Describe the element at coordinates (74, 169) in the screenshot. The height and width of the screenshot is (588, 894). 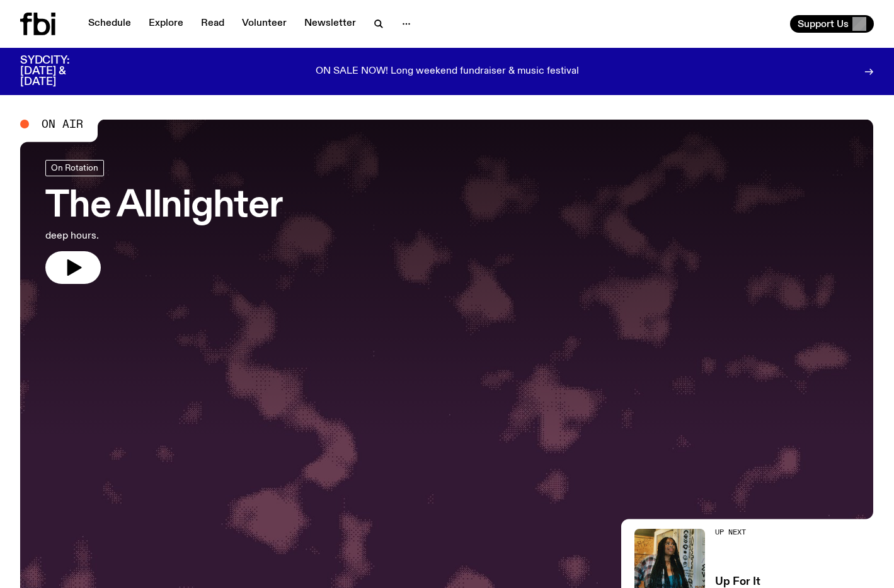
I see `a: On Rotation` at that location.